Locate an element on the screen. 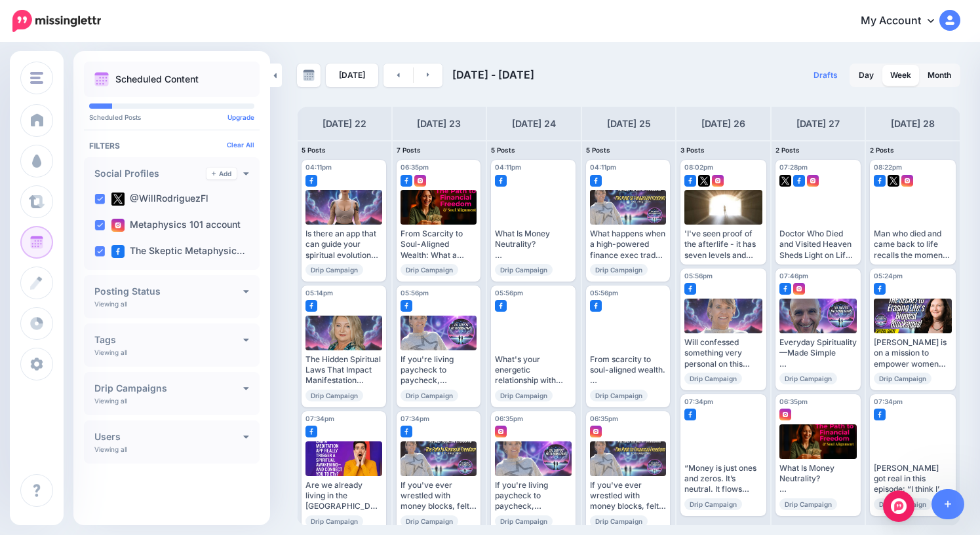 Image resolution: width=980 pixels, height=535 pixels. h4: Tags is located at coordinates (169, 340).